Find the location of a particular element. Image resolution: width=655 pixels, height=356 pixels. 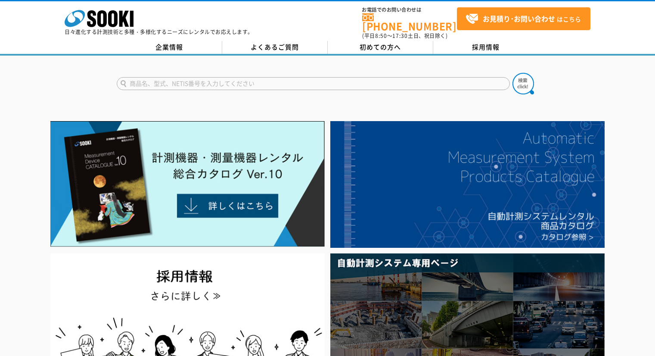

span: 初めての方へ is located at coordinates (380, 47).